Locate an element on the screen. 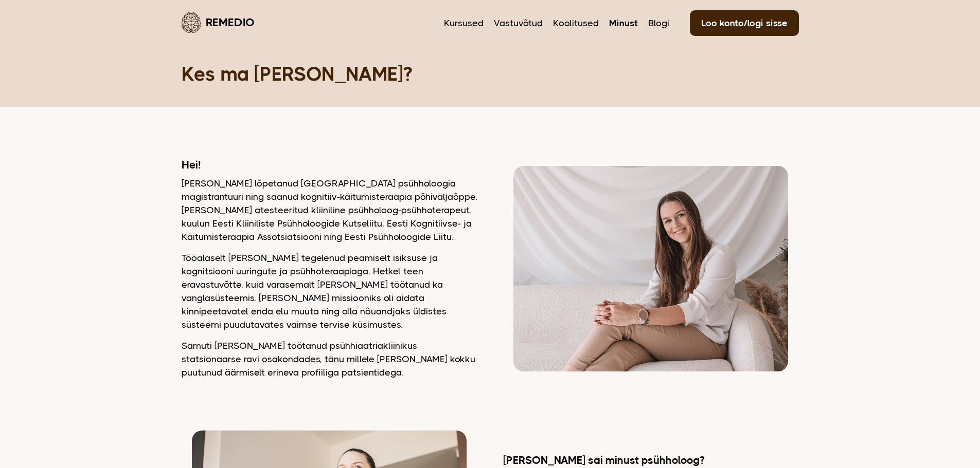 The height and width of the screenshot is (468, 980). a: Loo konto/logi sisse is located at coordinates (745, 23).